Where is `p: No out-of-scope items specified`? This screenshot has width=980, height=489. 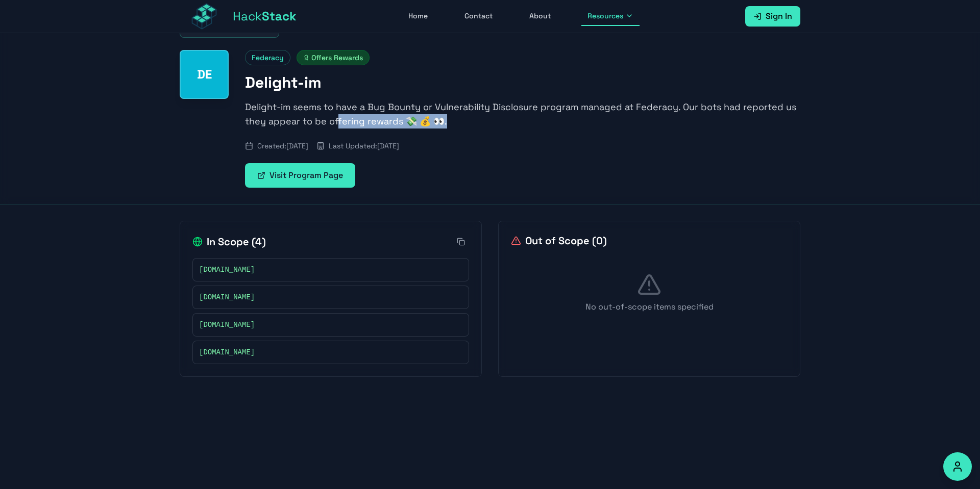 p: No out-of-scope items specified is located at coordinates (649, 307).